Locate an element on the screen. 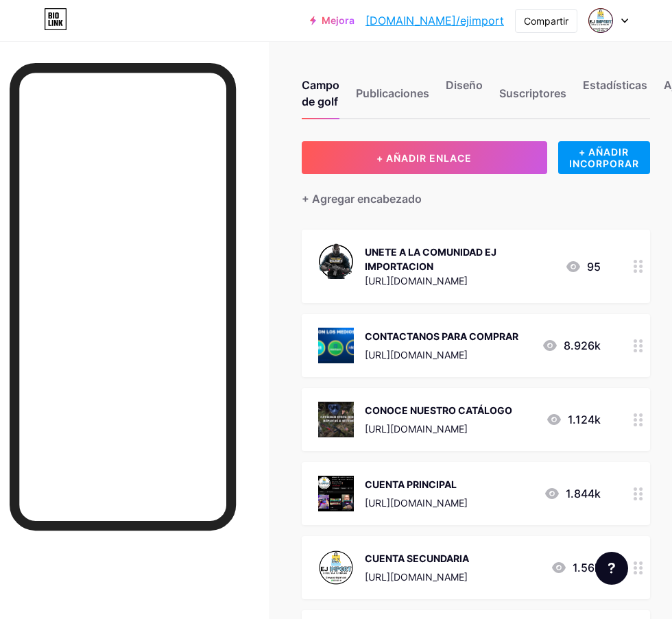 The image size is (672, 619). font: 1.844k is located at coordinates (582, 494).